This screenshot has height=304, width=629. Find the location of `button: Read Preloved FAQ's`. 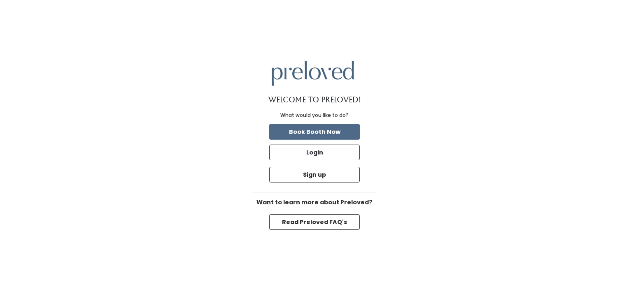

button: Read Preloved FAQ's is located at coordinates (315, 222).